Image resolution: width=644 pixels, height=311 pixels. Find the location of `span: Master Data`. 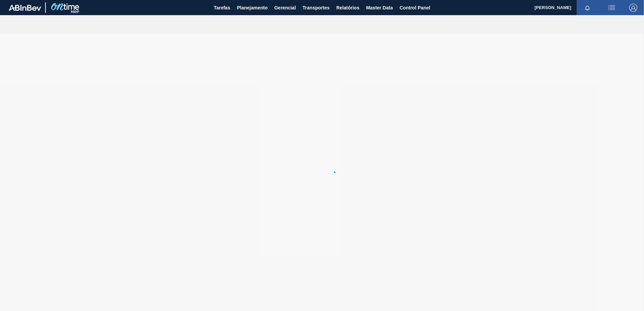

span: Master Data is located at coordinates (379, 8).